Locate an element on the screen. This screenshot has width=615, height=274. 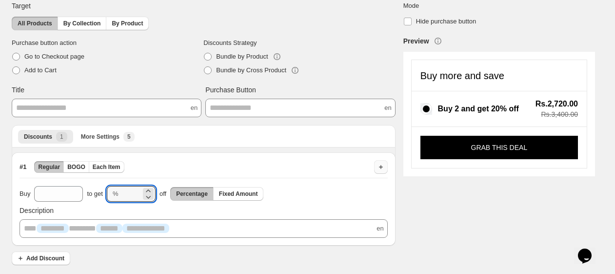
span: 5 is located at coordinates (129, 137).